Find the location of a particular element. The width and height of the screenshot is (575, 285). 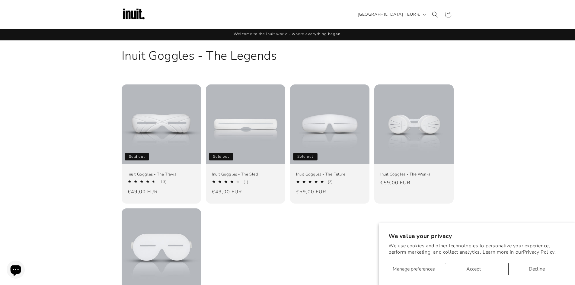

span: Welcome to the Inuit world - where everything began. is located at coordinates (287, 34).